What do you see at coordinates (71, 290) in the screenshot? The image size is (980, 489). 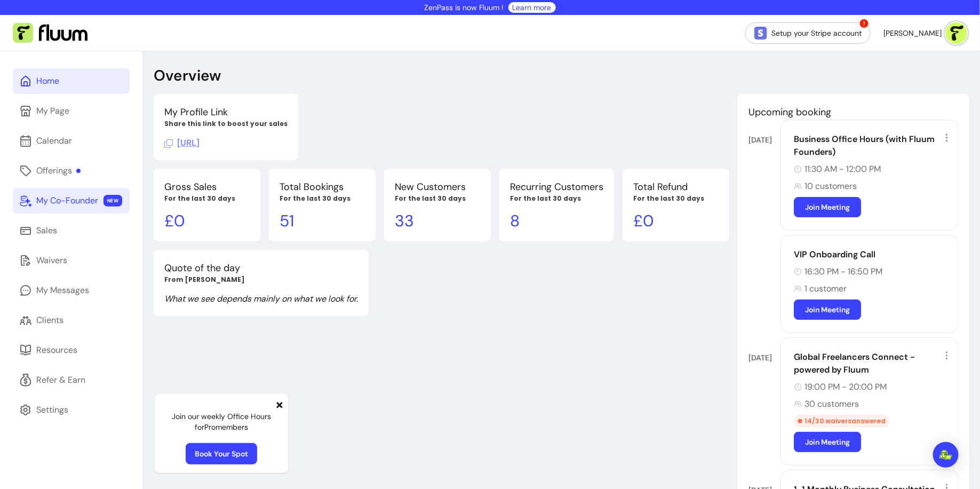 I see `a: My Messages` at bounding box center [71, 290].